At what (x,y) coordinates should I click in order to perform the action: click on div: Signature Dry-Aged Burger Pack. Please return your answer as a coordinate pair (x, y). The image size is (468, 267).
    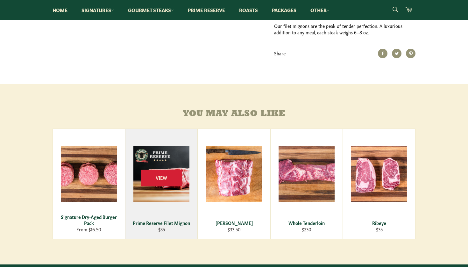
    Looking at the image, I should click on (89, 220).